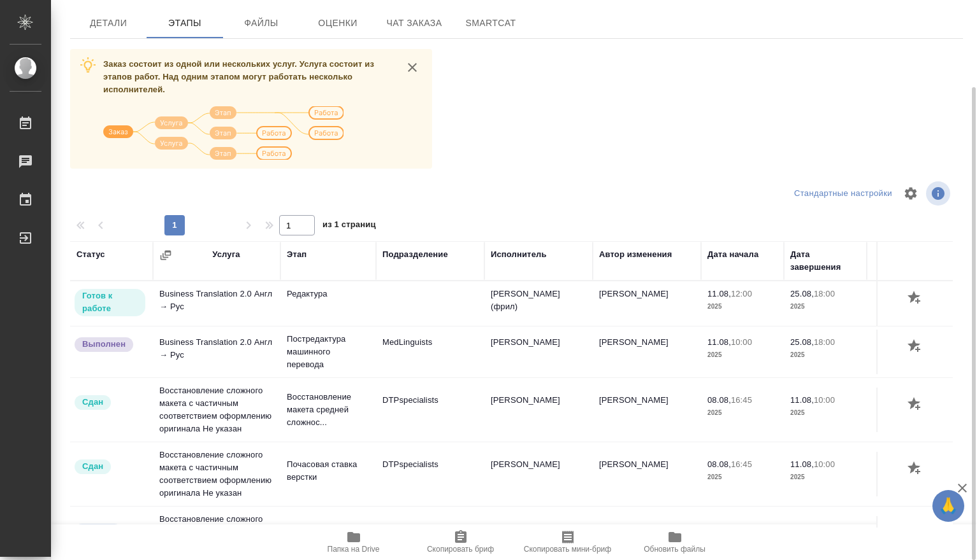 The image size is (977, 560). What do you see at coordinates (908, 478) in the screenshot?
I see `p: час` at bounding box center [908, 478].